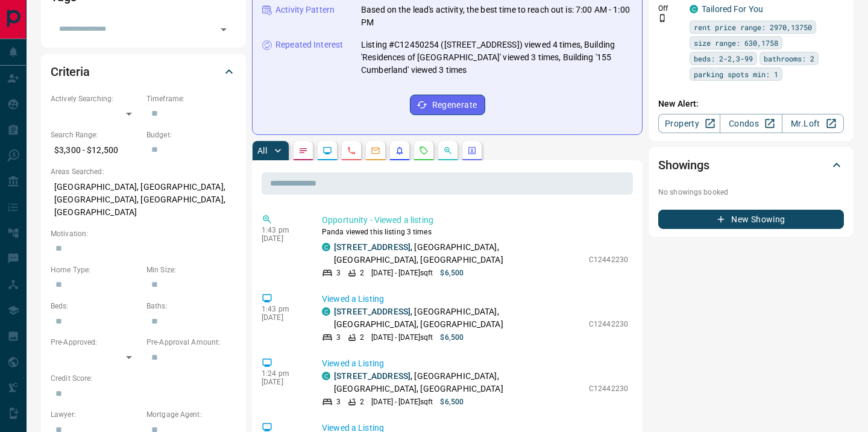 Image resolution: width=868 pixels, height=432 pixels. Describe the element at coordinates (191, 342) in the screenshot. I see `p: Pre-Approval Amount:` at that location.